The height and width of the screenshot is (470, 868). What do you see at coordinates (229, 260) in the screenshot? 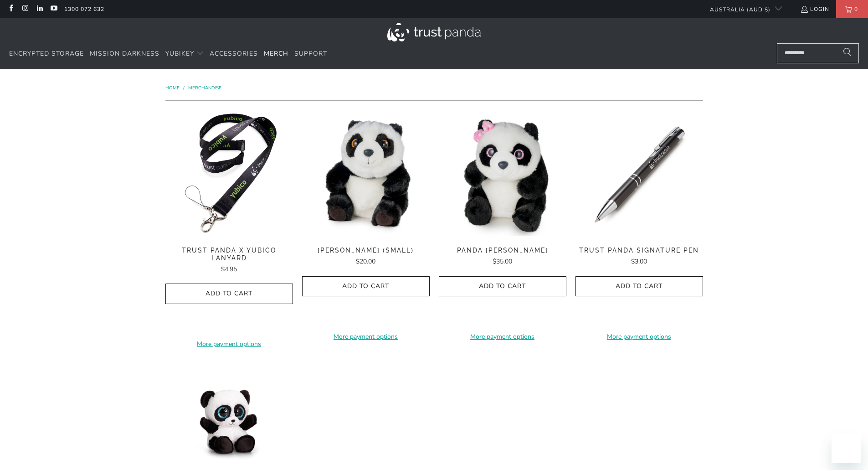
I see `a: Trust Panda x Yubico Lanyard $4.95` at bounding box center [229, 260].